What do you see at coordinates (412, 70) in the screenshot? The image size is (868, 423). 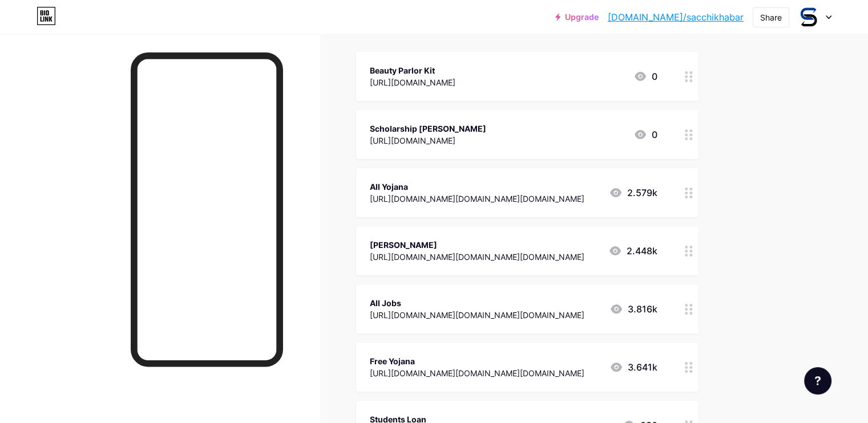 I see `div: Beauty Parlor Kit` at bounding box center [412, 70].